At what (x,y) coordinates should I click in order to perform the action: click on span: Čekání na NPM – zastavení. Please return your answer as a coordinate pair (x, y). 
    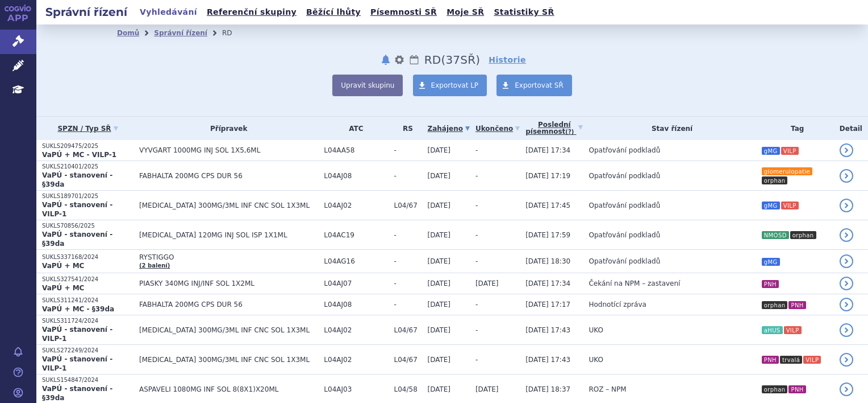
    Looking at the image, I should click on (634, 283).